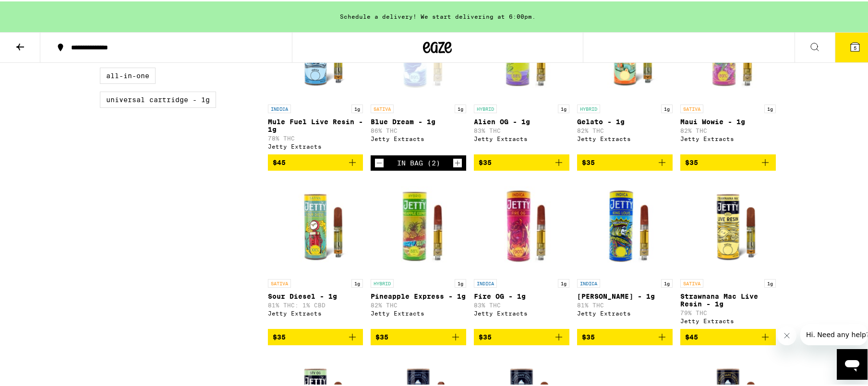 This screenshot has width=868, height=386. I want to click on p: 81% THC, so click(624, 303).